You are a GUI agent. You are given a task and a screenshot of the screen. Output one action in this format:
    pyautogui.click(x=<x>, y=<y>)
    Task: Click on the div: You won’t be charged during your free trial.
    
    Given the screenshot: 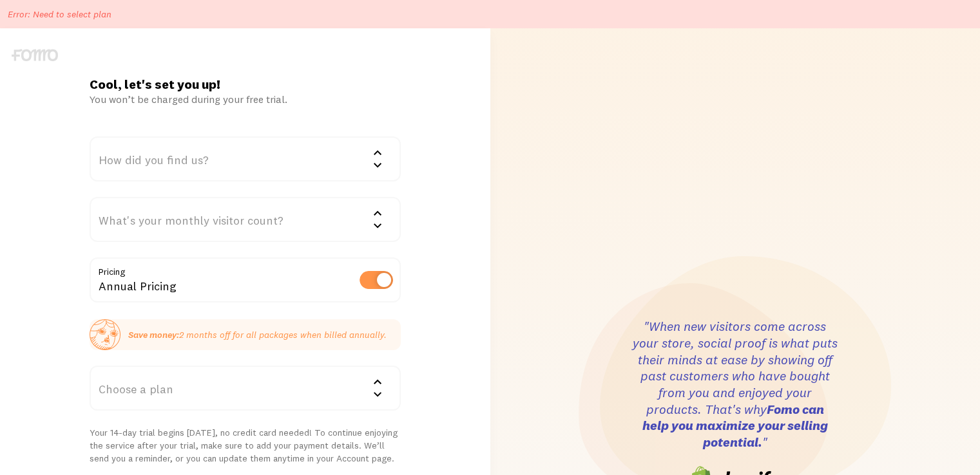 What is the action you would take?
    pyautogui.click(x=245, y=99)
    